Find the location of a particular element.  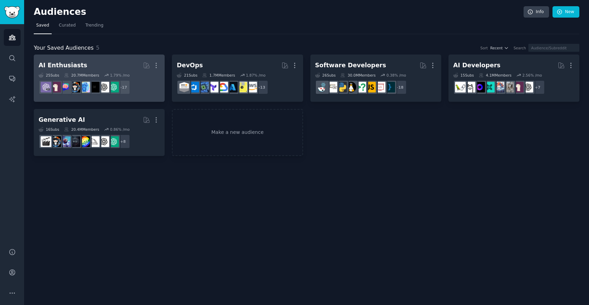

img: webdev is located at coordinates (380, 87).